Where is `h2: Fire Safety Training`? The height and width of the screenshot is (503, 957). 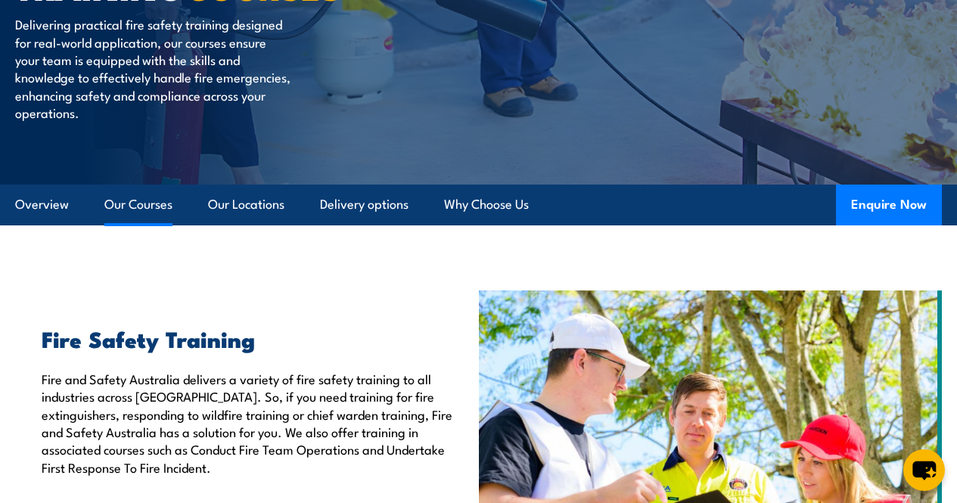 h2: Fire Safety Training is located at coordinates (249, 338).